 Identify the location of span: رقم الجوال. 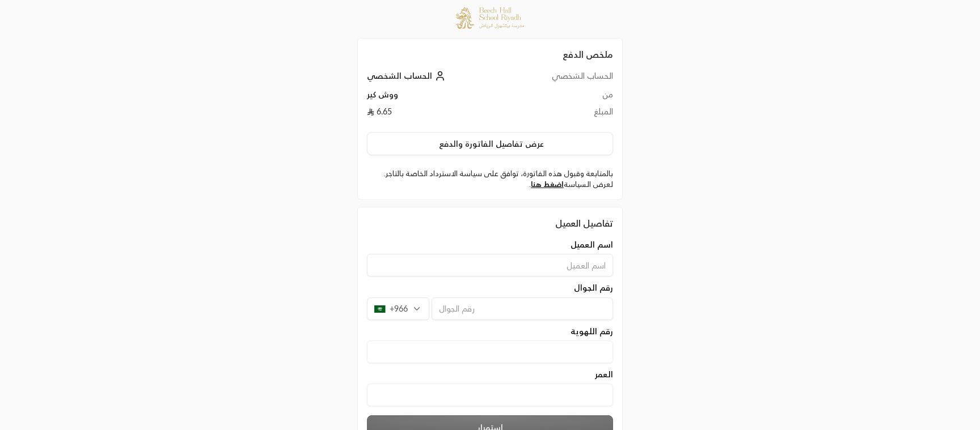
(593, 288).